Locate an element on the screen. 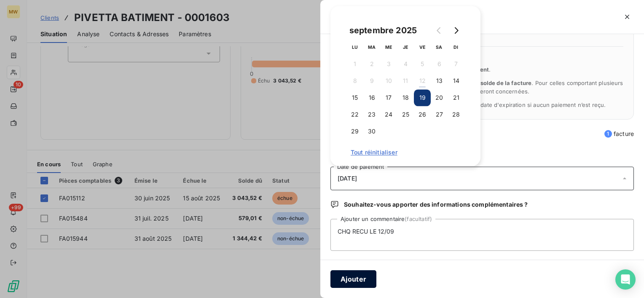  span: Tout réinitialiser is located at coordinates (406, 153).